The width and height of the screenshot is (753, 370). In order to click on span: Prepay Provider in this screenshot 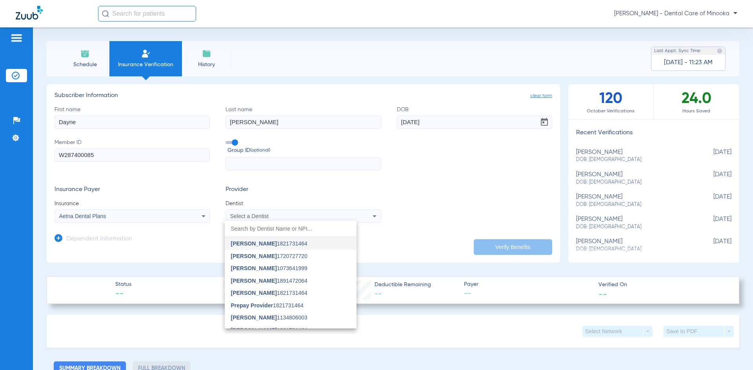, I will do `click(252, 306)`.